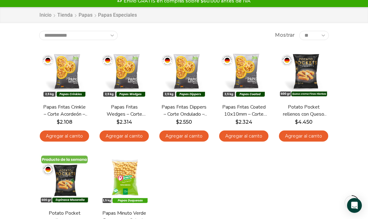 This screenshot has width=368, height=219. I want to click on a: Papas Fritas Dippers – Corte Ondulado – Caja 10 kg, so click(184, 111).